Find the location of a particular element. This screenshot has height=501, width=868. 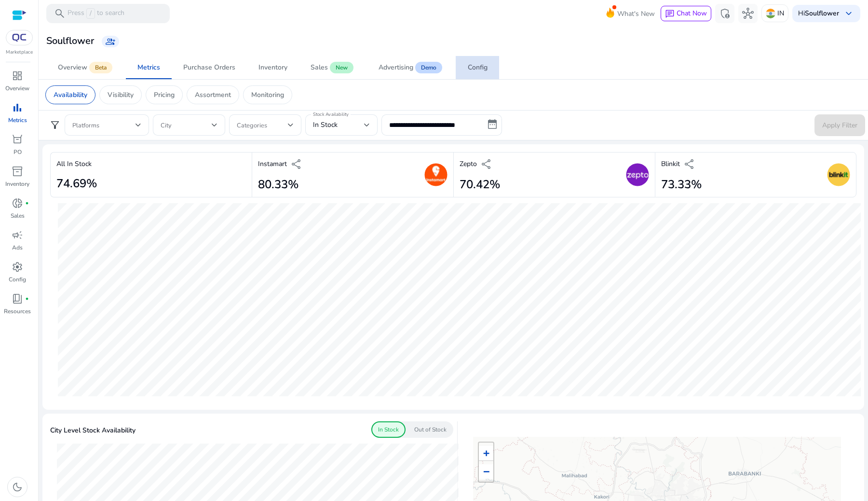

span: New is located at coordinates (341, 68).